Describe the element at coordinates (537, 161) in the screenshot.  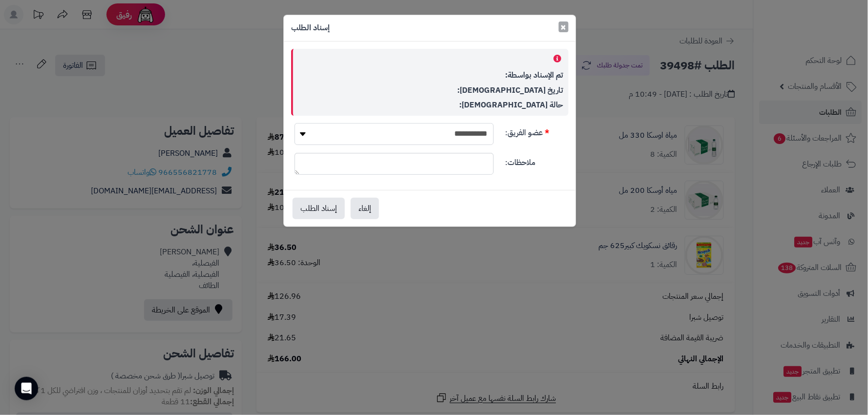
I see `label: ملاحظات:` at that location.